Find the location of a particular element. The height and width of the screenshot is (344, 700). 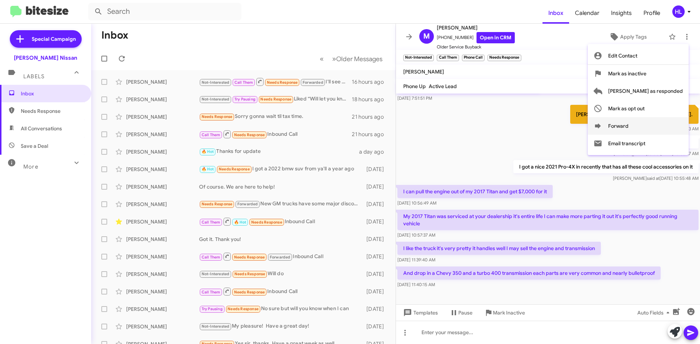

span: Mark as inactive is located at coordinates (627, 74).